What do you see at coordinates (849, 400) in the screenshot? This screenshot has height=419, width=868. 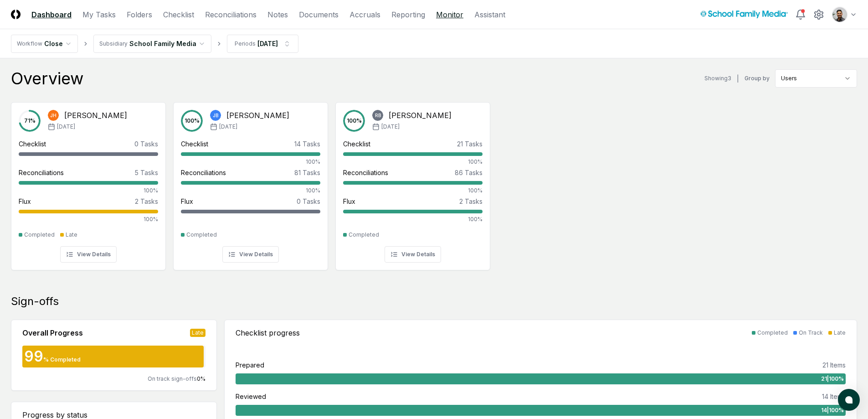 I see `button: atlas-launcher` at bounding box center [849, 400].